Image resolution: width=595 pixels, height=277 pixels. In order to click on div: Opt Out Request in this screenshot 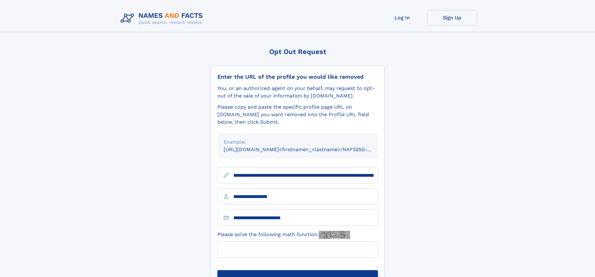, I will do `click(298, 52)`.